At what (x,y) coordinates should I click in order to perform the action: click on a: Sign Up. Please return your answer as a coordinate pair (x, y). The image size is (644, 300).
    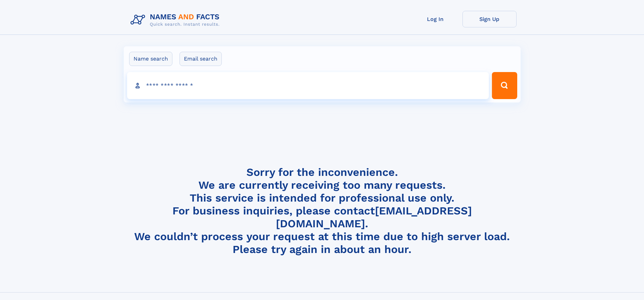
    Looking at the image, I should click on (490, 19).